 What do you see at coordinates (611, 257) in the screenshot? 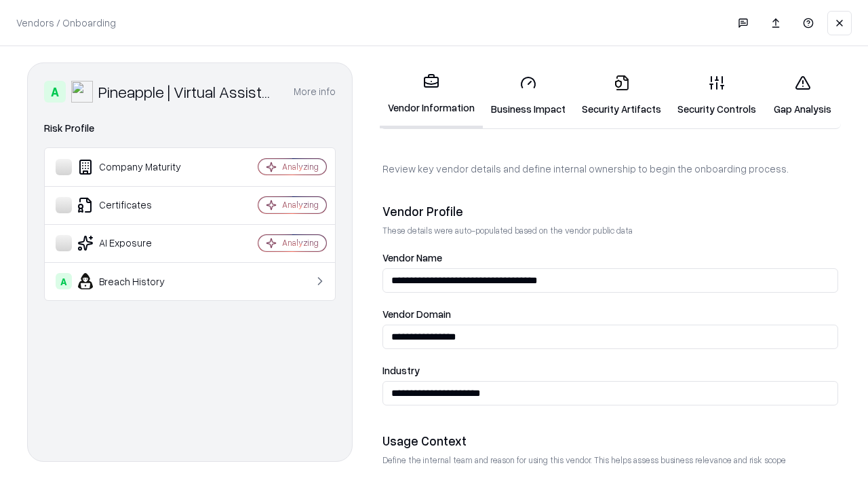
I see `label: Vendor Name` at bounding box center [611, 257].